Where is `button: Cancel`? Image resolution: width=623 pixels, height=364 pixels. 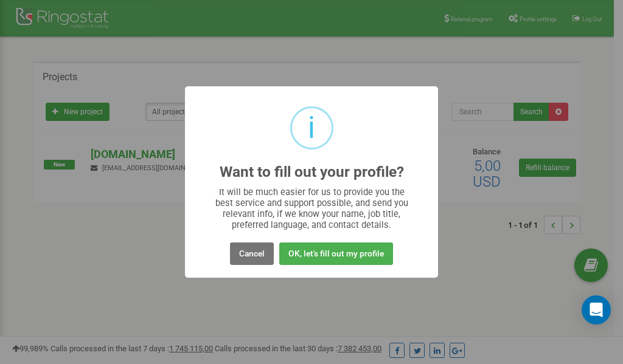 button: Cancel is located at coordinates (252, 254).